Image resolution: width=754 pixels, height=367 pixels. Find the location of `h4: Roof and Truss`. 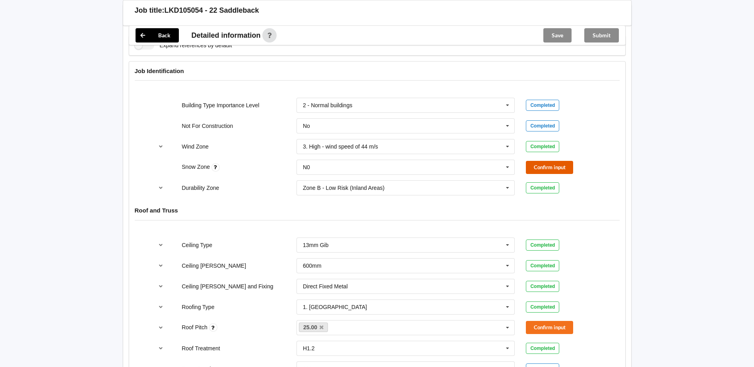

h4: Roof and Truss is located at coordinates (377, 210).